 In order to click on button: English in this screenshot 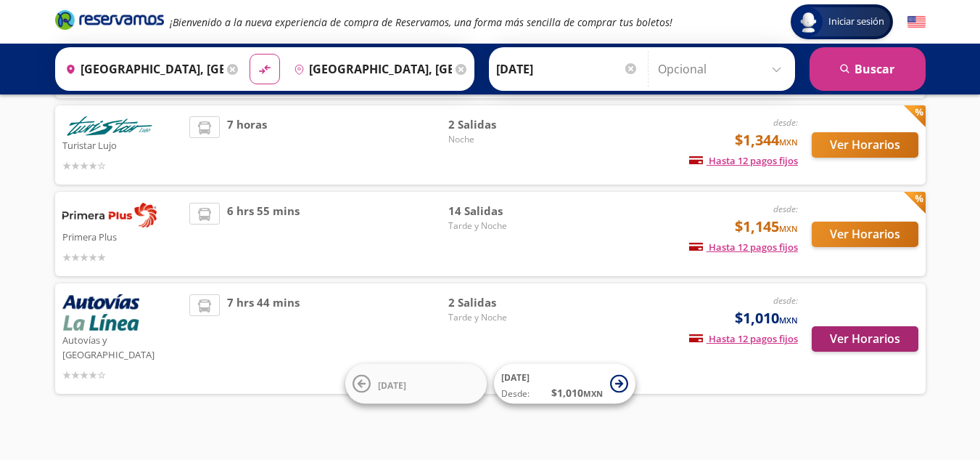, I will do `click(916, 22)`.